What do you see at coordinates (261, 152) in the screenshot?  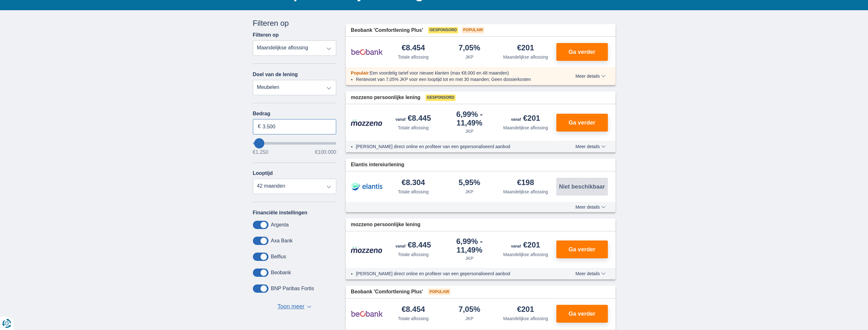 I see `span: €1.250` at bounding box center [261, 152].